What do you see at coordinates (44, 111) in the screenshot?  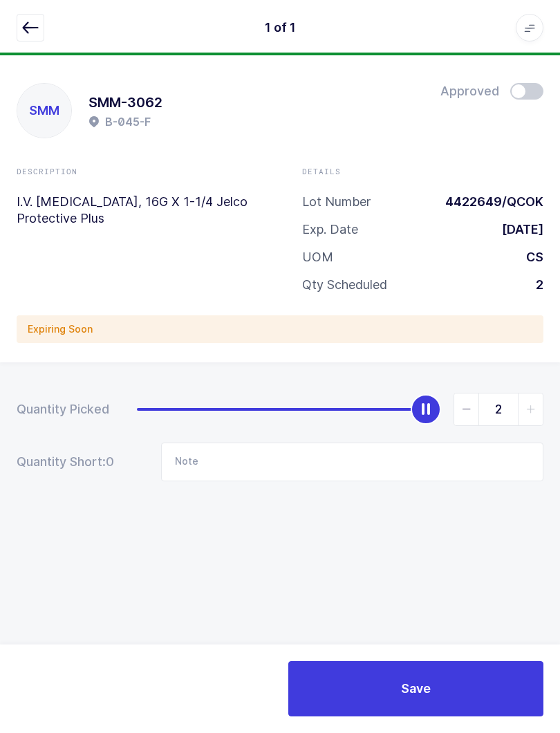 I see `div: SMM` at bounding box center [44, 111].